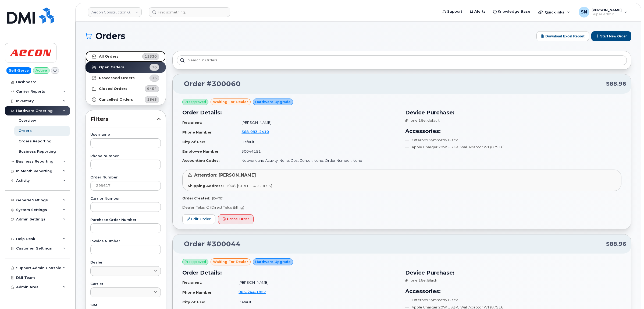 The height and width of the screenshot is (309, 644). What do you see at coordinates (318, 151) in the screenshot?
I see `td: 30044151` at bounding box center [318, 151].